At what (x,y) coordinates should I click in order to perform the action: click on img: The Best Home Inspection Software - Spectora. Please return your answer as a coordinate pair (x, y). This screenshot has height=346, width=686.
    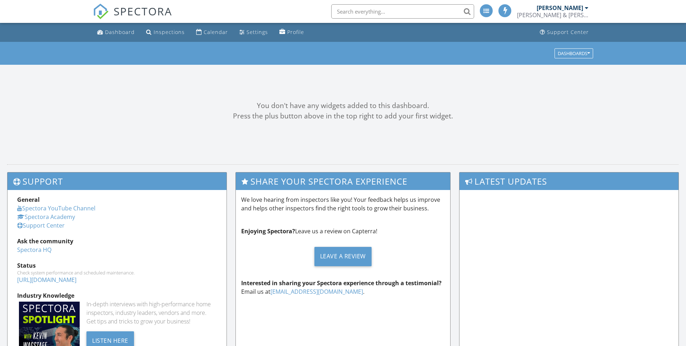
    Looking at the image, I should click on (101, 11).